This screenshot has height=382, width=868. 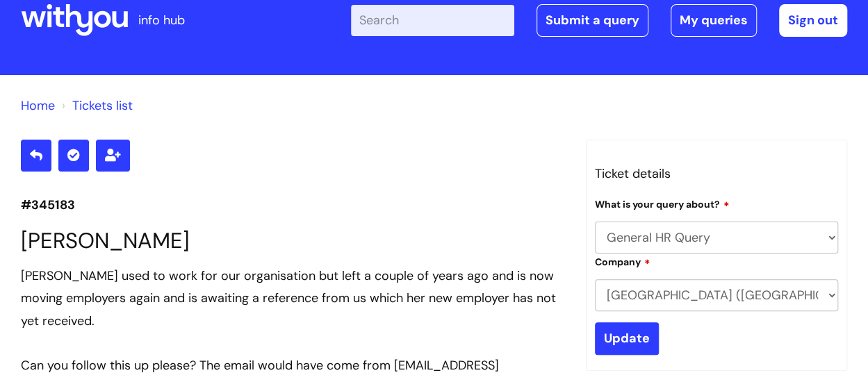 What do you see at coordinates (627, 338) in the screenshot?
I see `input: Update` at bounding box center [627, 338].